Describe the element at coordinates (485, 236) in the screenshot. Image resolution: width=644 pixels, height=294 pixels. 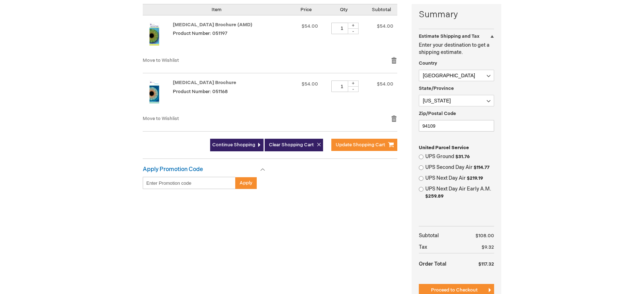
I see `span: $108.00` at that location.